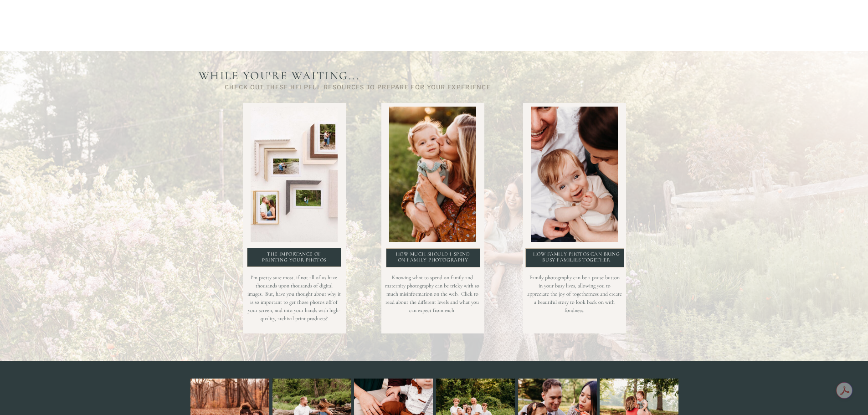 The image size is (868, 415). I want to click on a: How Much should i spend on Family photography, so click(432, 260).